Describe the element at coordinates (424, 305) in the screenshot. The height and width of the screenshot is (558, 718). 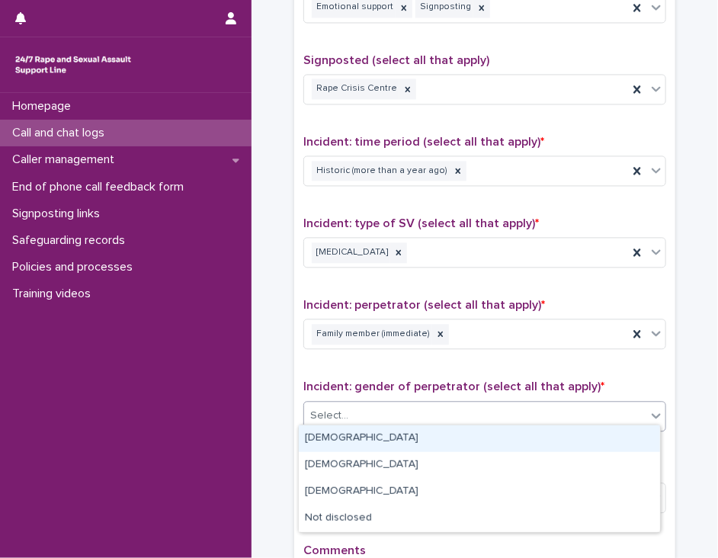
I see `span: Incident: perpetrator (select all that apply)` at that location.